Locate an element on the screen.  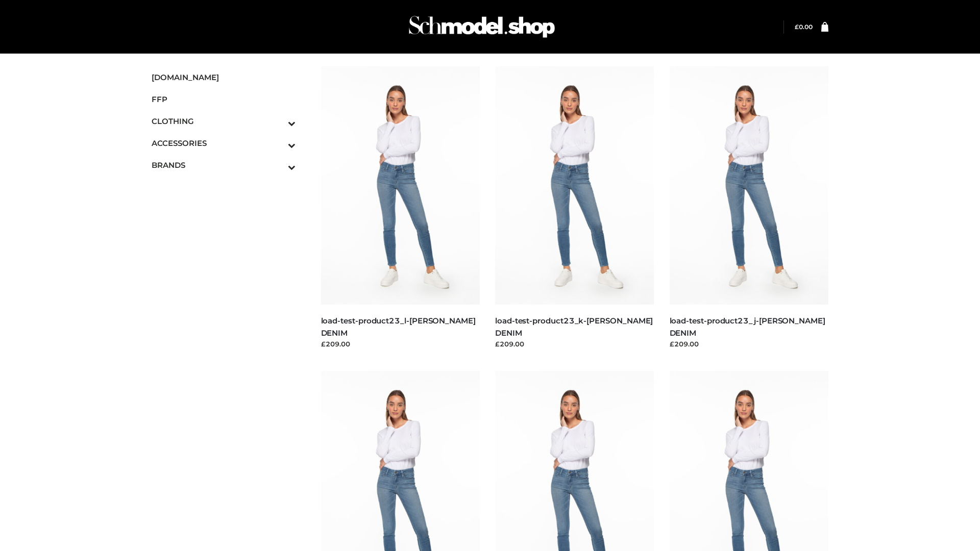
span: FFP is located at coordinates (224, 99).